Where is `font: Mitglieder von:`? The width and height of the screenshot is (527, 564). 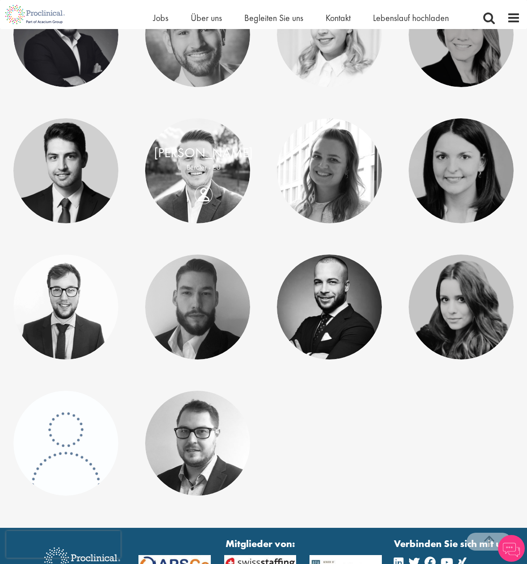
font: Mitglieder von: is located at coordinates (260, 543).